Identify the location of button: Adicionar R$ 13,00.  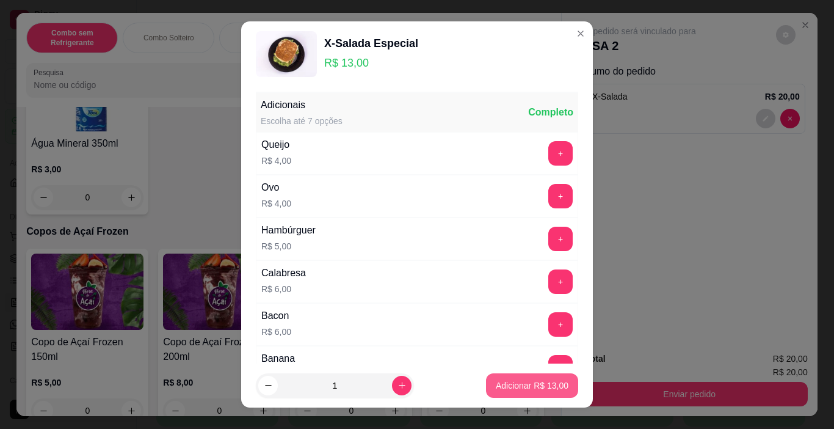
(532, 385).